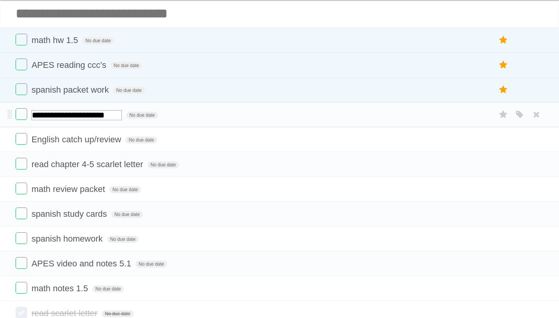 This screenshot has width=559, height=318. Describe the element at coordinates (69, 189) in the screenshot. I see `span: math review packet` at that location.